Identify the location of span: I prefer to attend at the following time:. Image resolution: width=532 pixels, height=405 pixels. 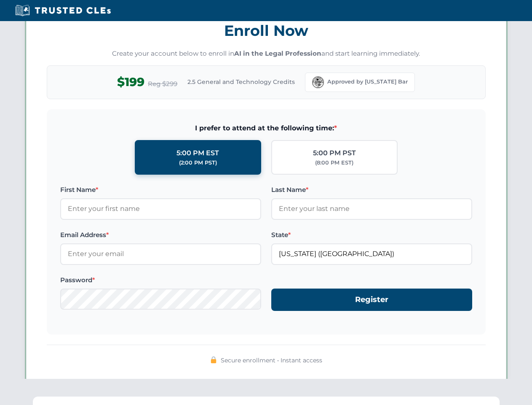
(266, 128).